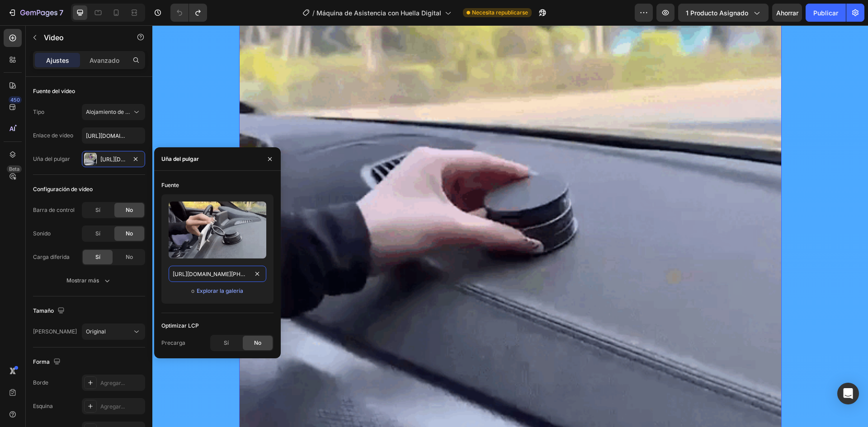  I want to click on font: Máquina de Asistencia con Huella Digital, so click(379, 13).